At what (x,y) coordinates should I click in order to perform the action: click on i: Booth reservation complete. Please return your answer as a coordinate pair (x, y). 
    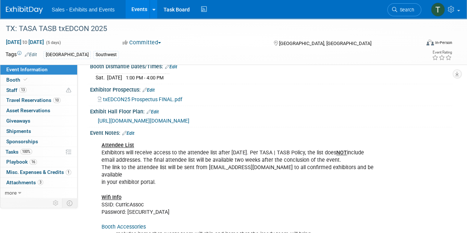
    Looking at the image, I should click on (25, 79).